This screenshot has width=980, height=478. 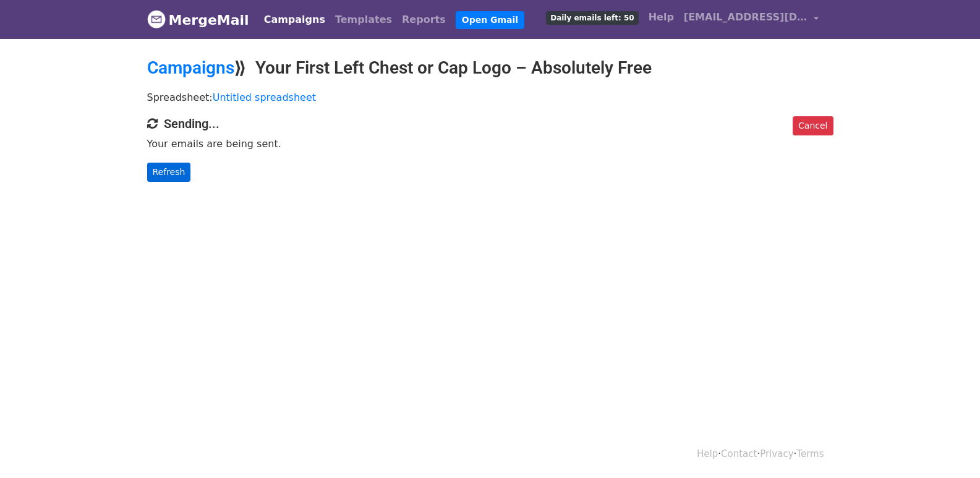 I want to click on a: Terms, so click(x=810, y=454).